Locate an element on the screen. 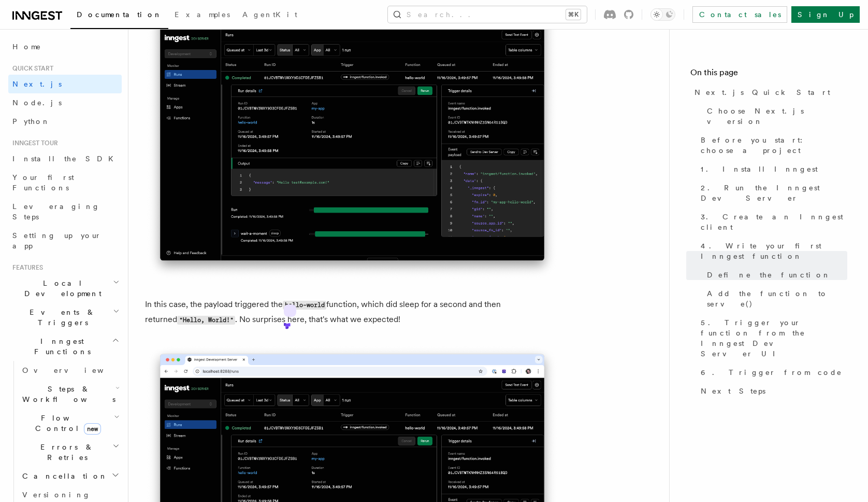 This screenshot has width=868, height=502. p: In this case, the payload triggered the function, which did sleep for a second and then returned ... is located at coordinates (353, 312).